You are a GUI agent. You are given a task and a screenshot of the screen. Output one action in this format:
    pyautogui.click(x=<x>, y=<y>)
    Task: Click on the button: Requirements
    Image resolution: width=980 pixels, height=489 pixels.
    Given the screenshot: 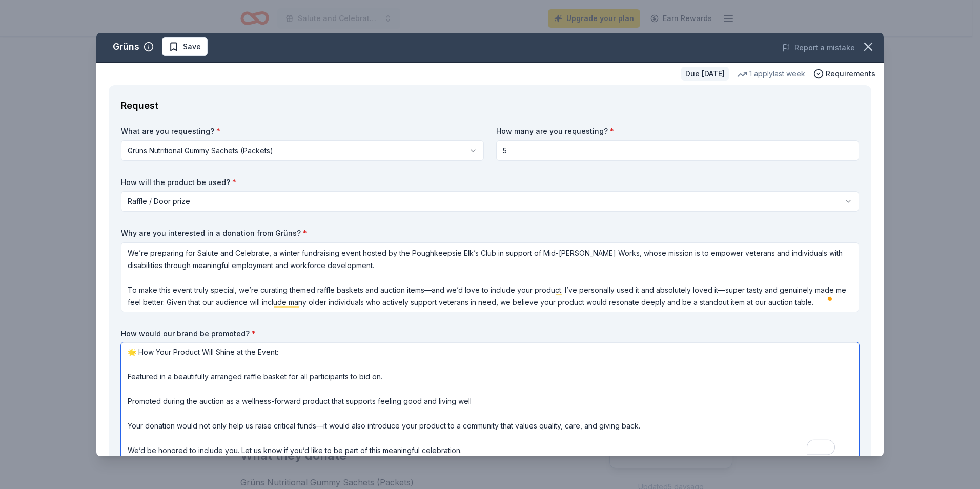 What is the action you would take?
    pyautogui.click(x=844, y=74)
    